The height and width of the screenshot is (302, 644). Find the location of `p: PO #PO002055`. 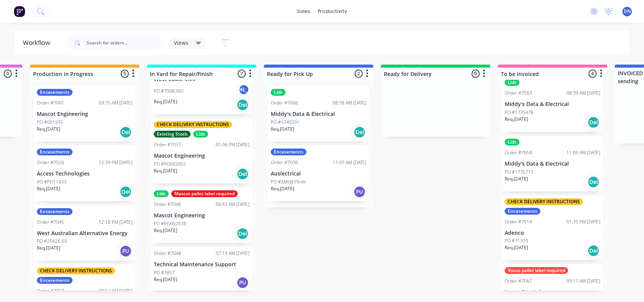

p: PO #PO002055 is located at coordinates (170, 164).